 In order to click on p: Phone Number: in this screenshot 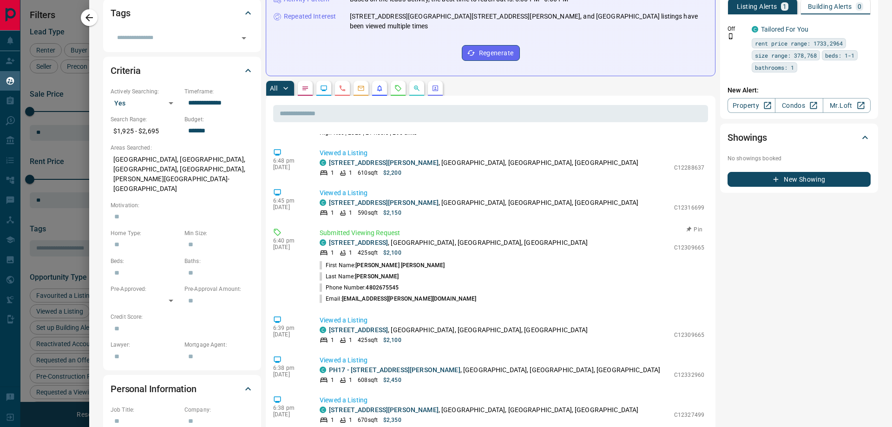, I will do `click(359, 287)`.